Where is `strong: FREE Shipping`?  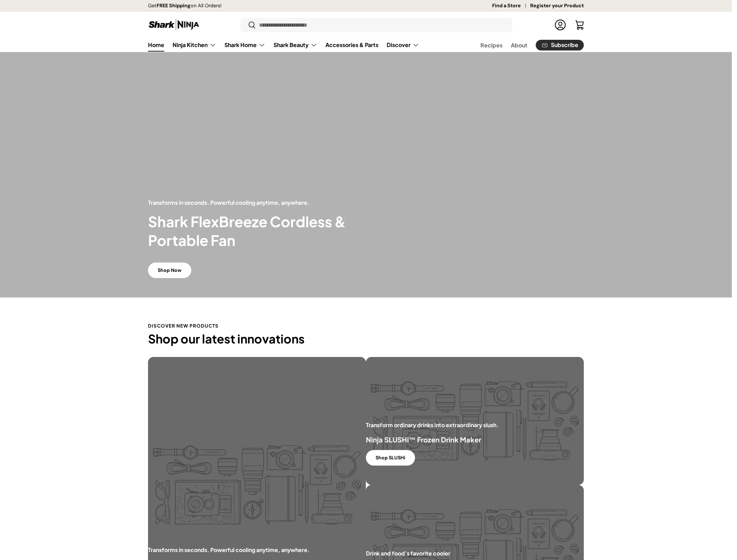
strong: FREE Shipping is located at coordinates (174, 6).